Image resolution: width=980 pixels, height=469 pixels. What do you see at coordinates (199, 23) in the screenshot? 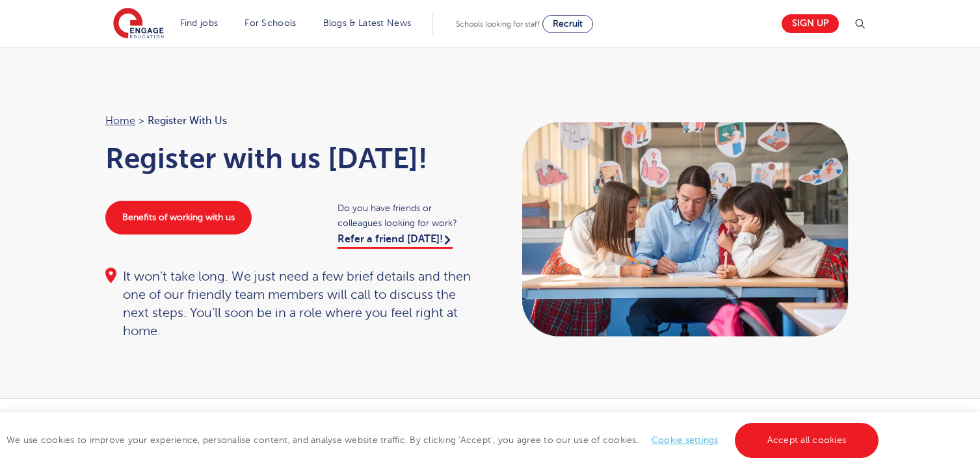
I see `a: Find jobs` at bounding box center [199, 23].